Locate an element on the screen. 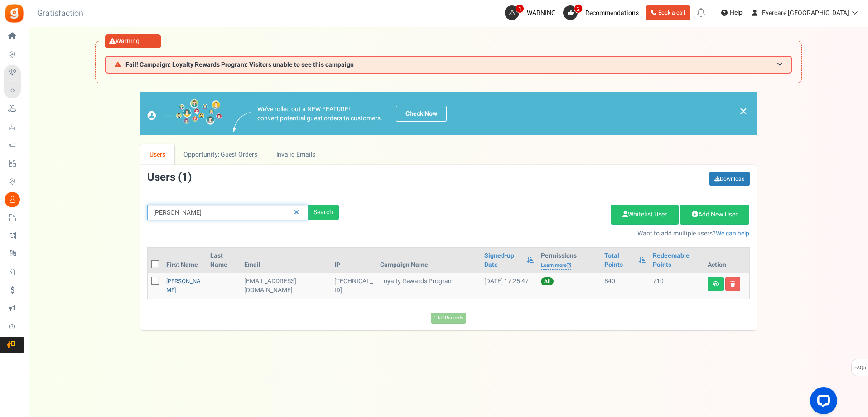  td: 840 is located at coordinates (625, 286).